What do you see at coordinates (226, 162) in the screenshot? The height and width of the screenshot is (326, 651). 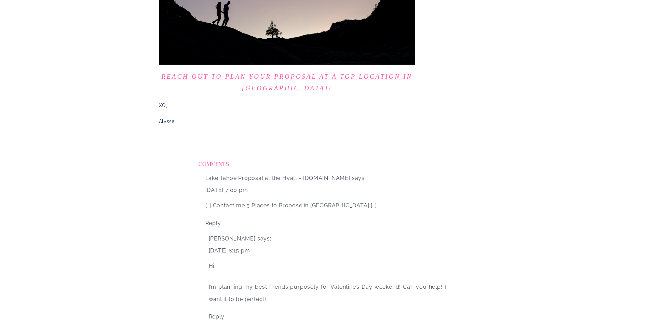 I see `h2: Comments` at bounding box center [226, 162].